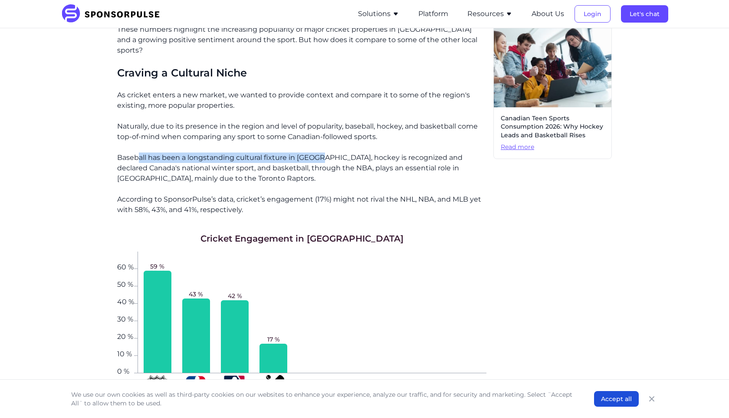 The image size is (729, 418). I want to click on p: These numbers highlight the increasing popularity of major cricket properties in [GEOGRAPHIC_DATA..., so click(302, 40).